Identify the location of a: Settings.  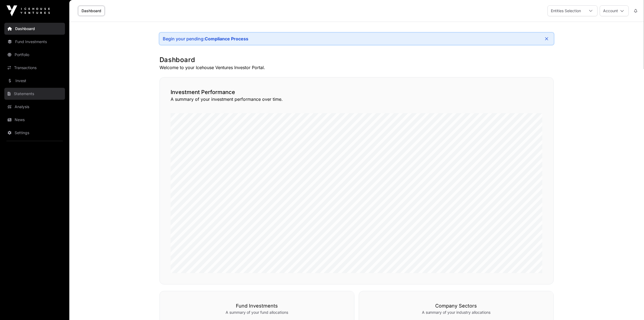
(35, 133).